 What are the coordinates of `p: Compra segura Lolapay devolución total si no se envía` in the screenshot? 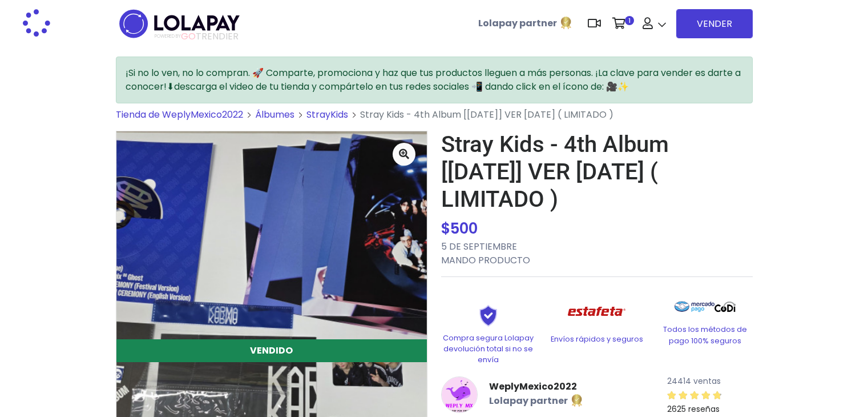 It's located at (489, 349).